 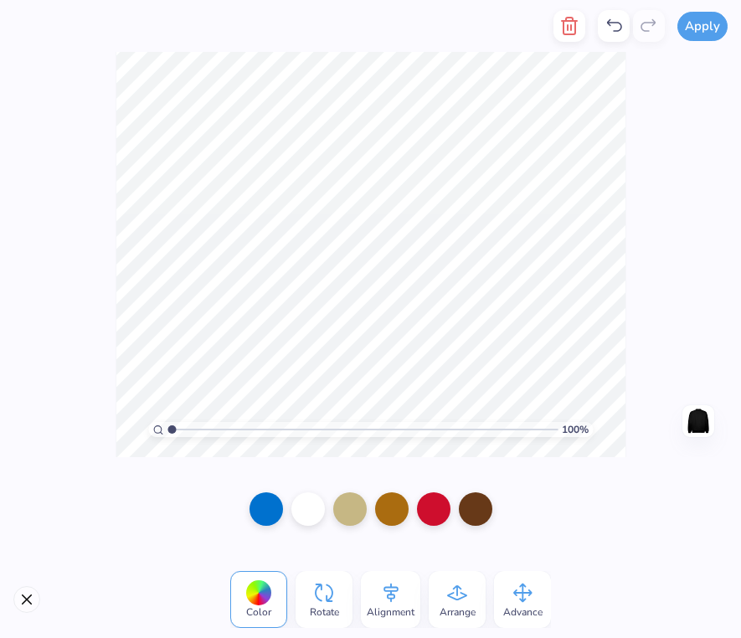 I want to click on span: Color, so click(x=259, y=612).